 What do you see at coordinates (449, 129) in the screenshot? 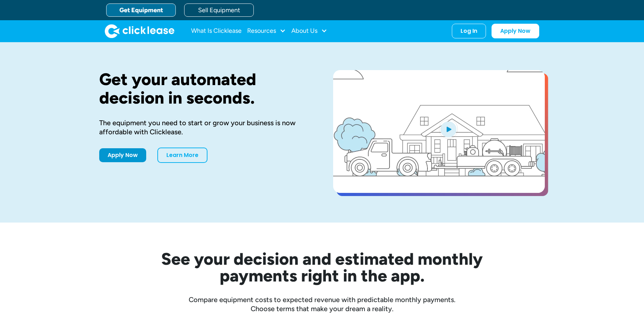
I see `img: Blue play button logo on a light blue circular background` at bounding box center [449, 129].